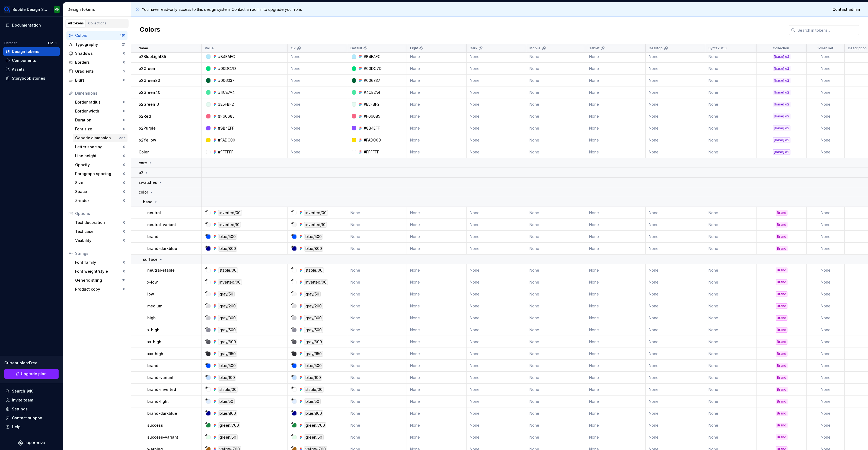 This screenshot has width=868, height=450. What do you see at coordinates (27, 418) in the screenshot?
I see `div: Contact support` at bounding box center [27, 418].